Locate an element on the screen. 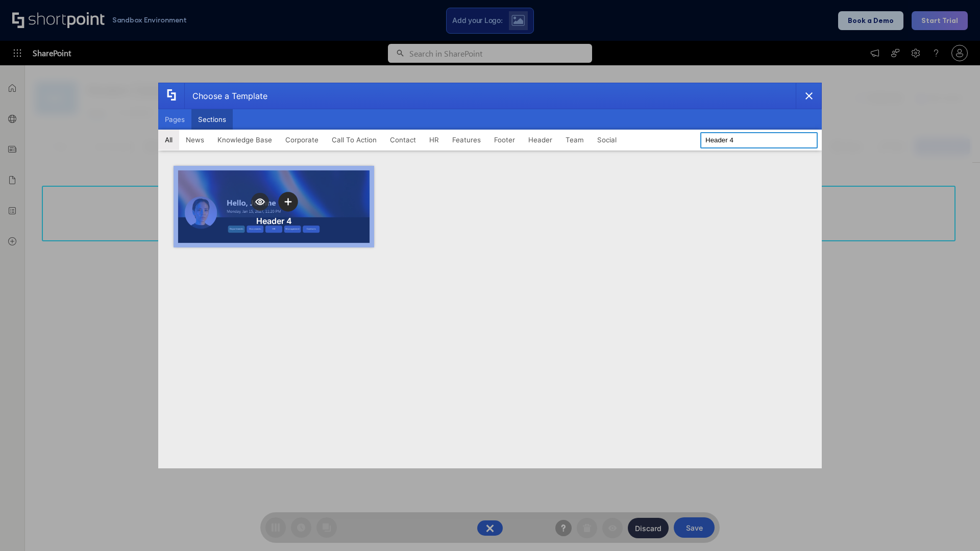  button: Knowledge Base is located at coordinates (245, 140).